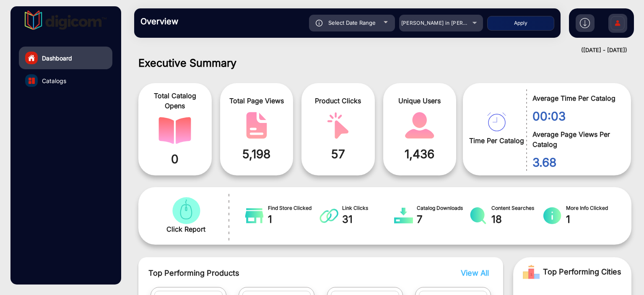 This screenshot has height=295, width=644. Describe the element at coordinates (475, 273) in the screenshot. I see `span: View All` at that location.